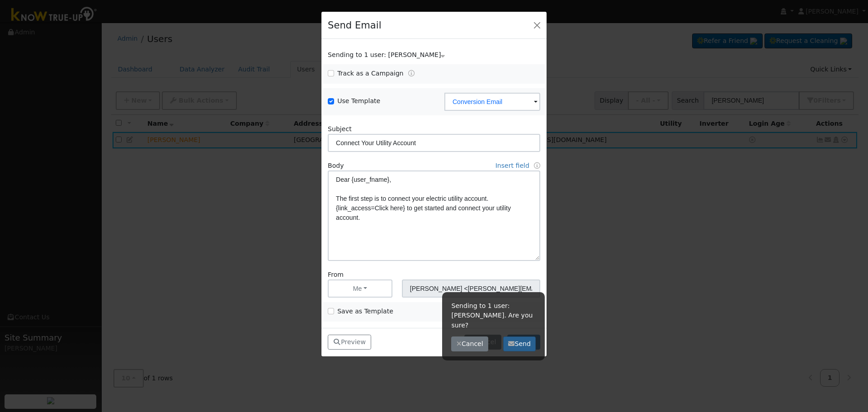  Describe the element at coordinates (512, 166) in the screenshot. I see `a: Insert field` at that location.